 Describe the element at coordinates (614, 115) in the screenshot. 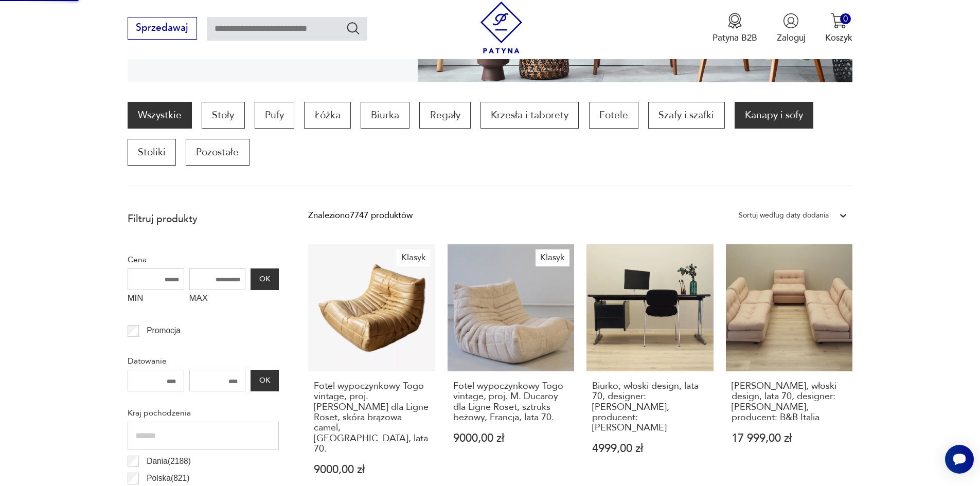

I see `a: Fotele` at that location.